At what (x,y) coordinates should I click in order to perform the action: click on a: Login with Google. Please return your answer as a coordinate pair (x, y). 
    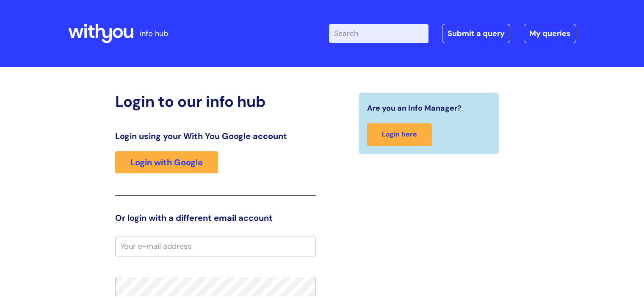
    Looking at the image, I should click on (166, 163).